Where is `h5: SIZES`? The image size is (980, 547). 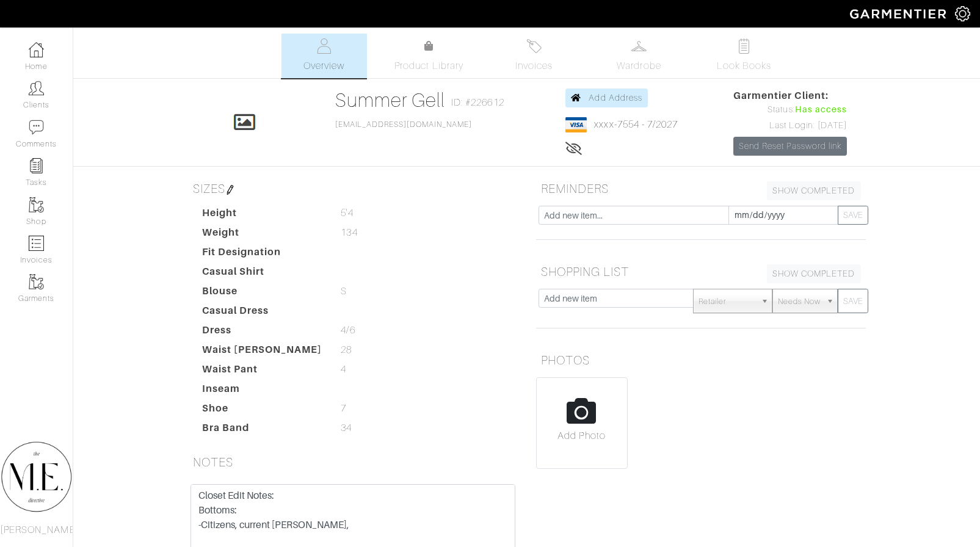 h5: SIZES is located at coordinates (353, 188).